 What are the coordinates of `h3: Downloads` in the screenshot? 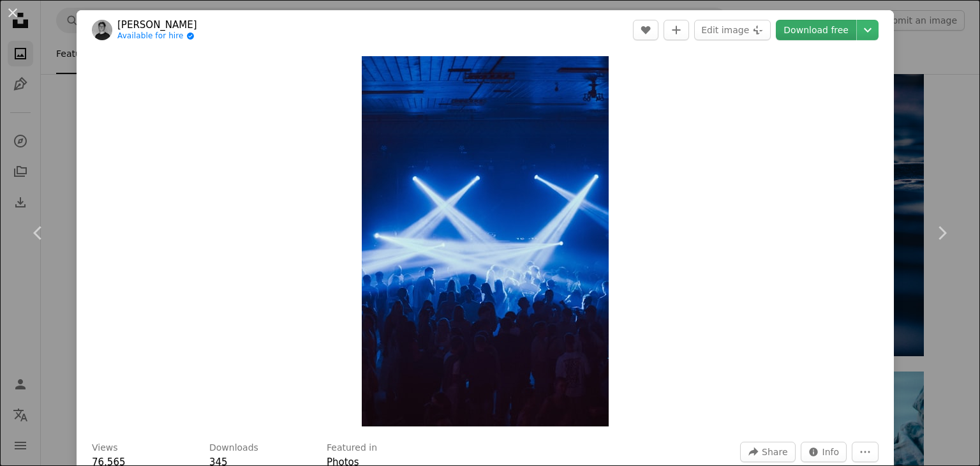 It's located at (233, 448).